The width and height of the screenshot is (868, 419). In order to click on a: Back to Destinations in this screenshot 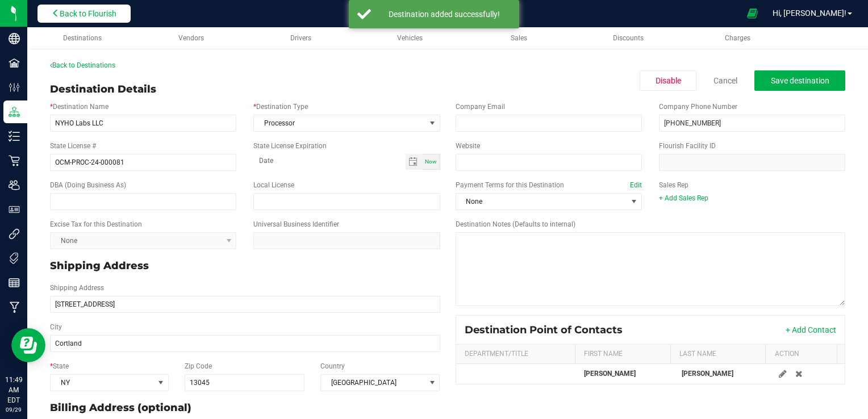, I will do `click(82, 66)`.